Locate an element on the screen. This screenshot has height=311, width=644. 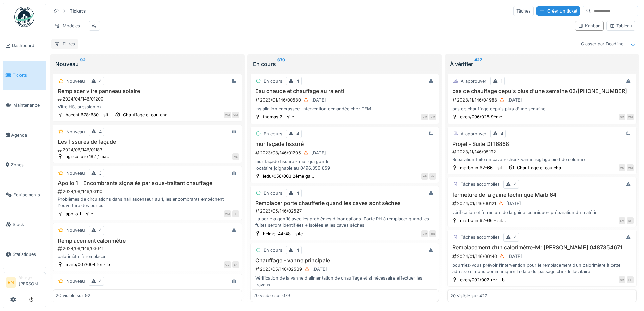
div: CV is located at coordinates (228, 265).